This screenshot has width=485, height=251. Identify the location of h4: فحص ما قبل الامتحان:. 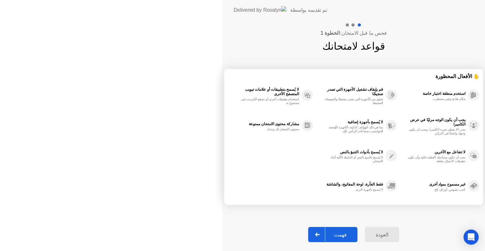
(353, 33).